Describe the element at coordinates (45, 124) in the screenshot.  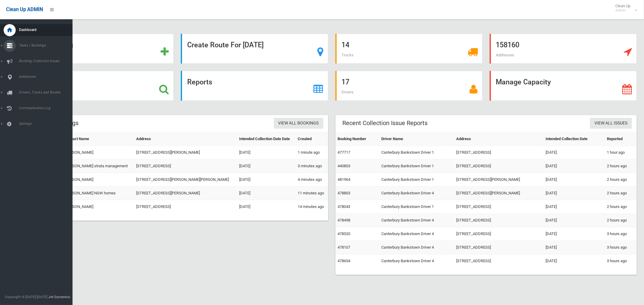
I see `span: Settings` at that location.